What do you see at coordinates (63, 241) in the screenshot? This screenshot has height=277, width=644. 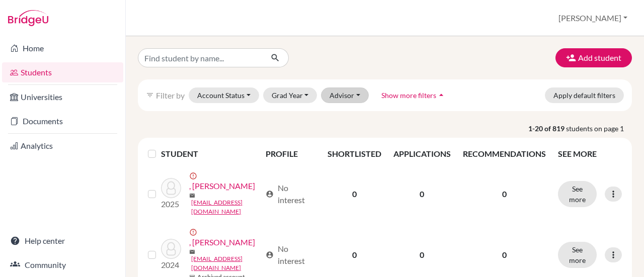 I see `a: Help center` at bounding box center [63, 241].